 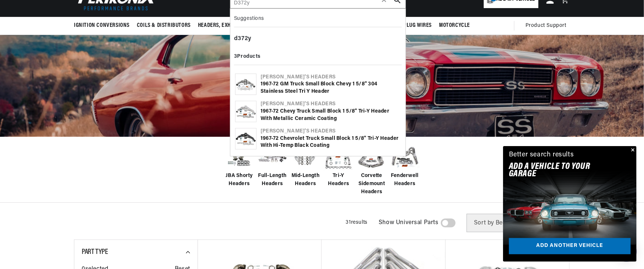 I want to click on span: Part Type, so click(x=95, y=252).